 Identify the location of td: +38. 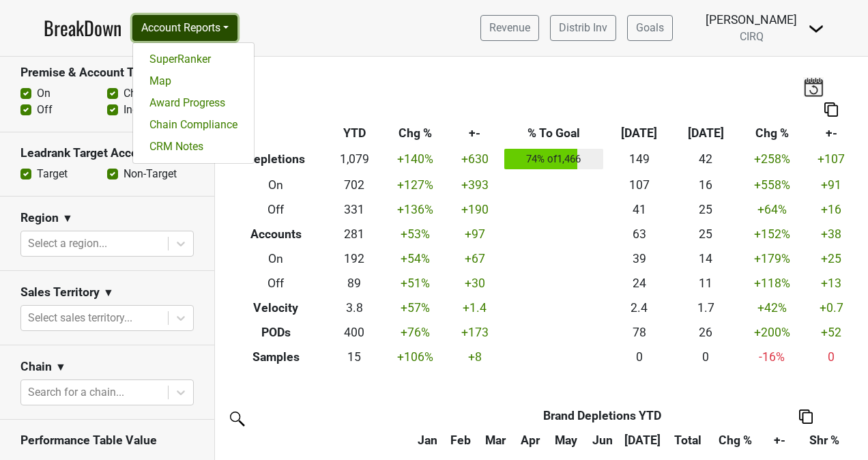
(831, 234).